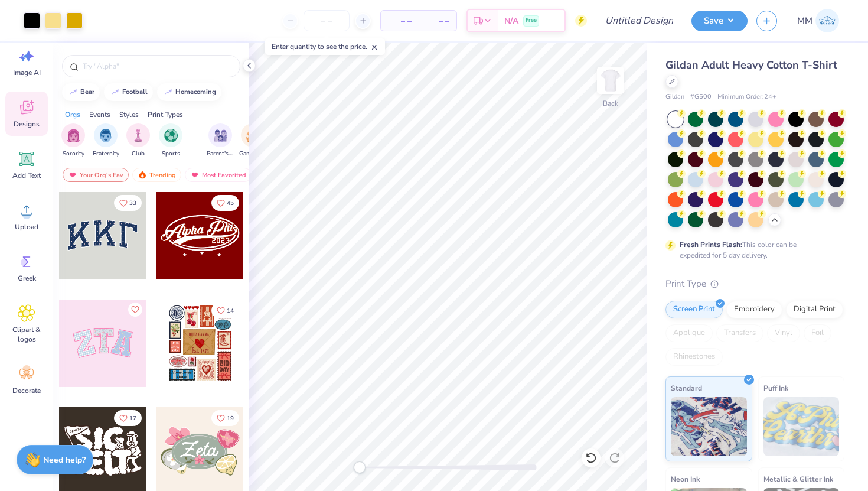 The height and width of the screenshot is (491, 868). What do you see at coordinates (776, 387) in the screenshot?
I see `span: Puff Ink` at bounding box center [776, 387].